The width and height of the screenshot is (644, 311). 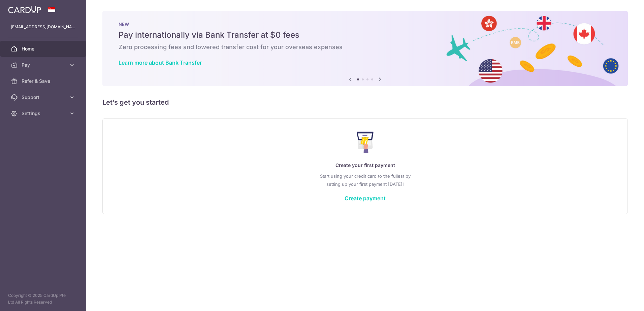 I want to click on img: Make Payment, so click(x=365, y=143).